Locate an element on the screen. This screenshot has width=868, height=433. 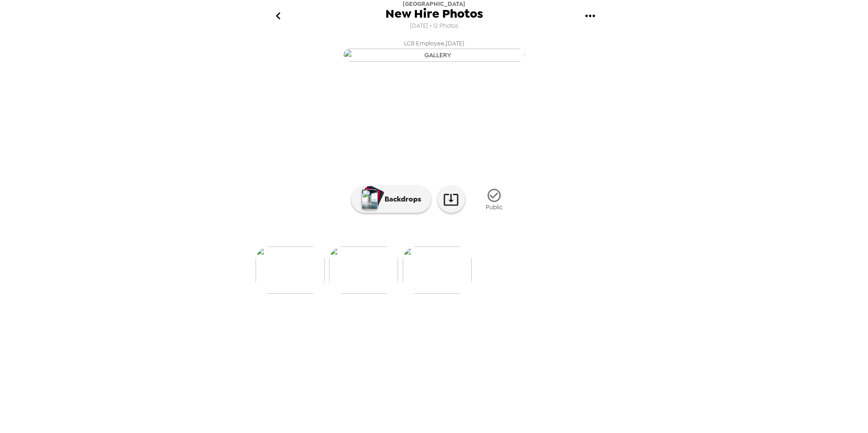
button: Backdrops is located at coordinates (391, 199).